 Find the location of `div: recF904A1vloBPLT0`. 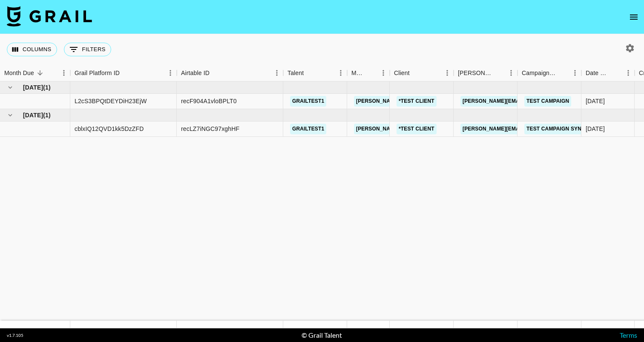

div: recF904A1vloBPLT0 is located at coordinates (209, 101).